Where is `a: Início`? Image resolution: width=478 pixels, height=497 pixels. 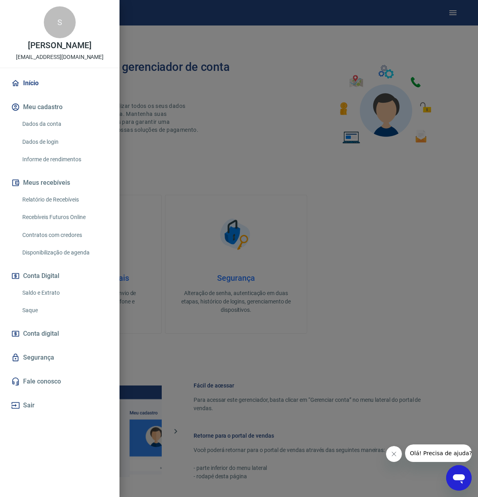
a: Início is located at coordinates (60, 83).